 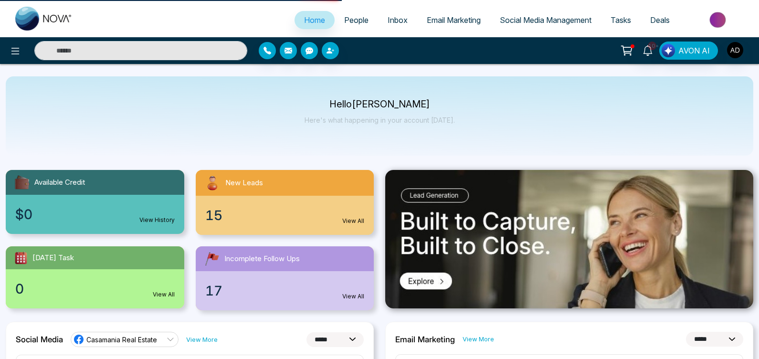 I want to click on span: Incomplete Follow Ups, so click(x=262, y=259).